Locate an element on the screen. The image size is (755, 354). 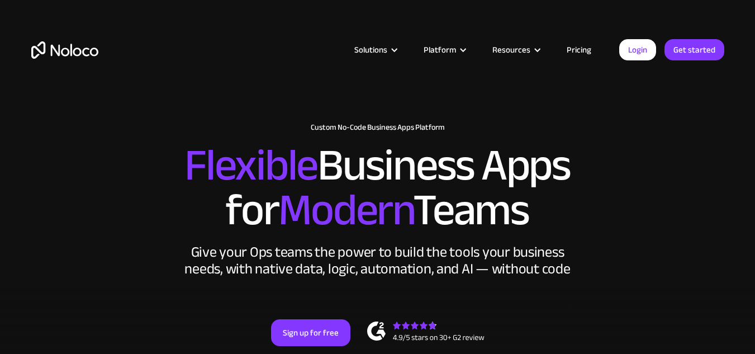
a: Login is located at coordinates (638, 50).